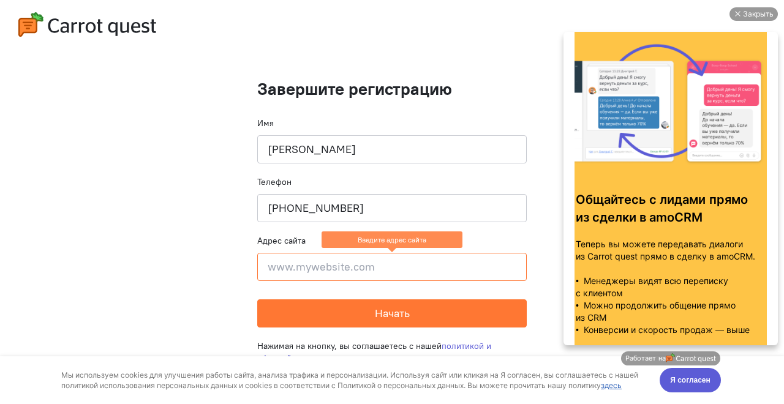  What do you see at coordinates (113, 281) in the screenshot?
I see `p: • Менеджеры видят всю переписку` at bounding box center [113, 281].